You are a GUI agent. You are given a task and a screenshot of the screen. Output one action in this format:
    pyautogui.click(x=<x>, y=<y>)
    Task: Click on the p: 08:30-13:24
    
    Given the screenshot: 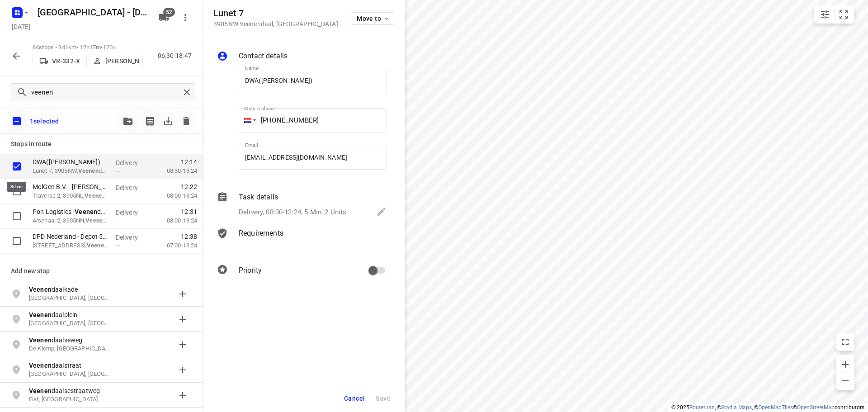 What is the action you would take?
    pyautogui.click(x=174, y=171)
    